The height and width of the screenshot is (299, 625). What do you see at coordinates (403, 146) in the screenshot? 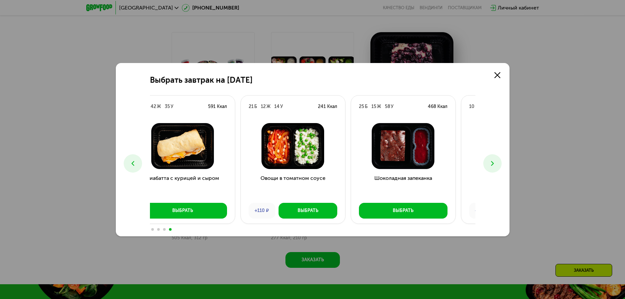
I see `img: Шоколадная запеканка` at bounding box center [403, 146].